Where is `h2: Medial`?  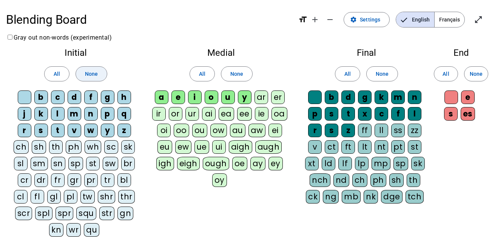 h2: Medial is located at coordinates (221, 53).